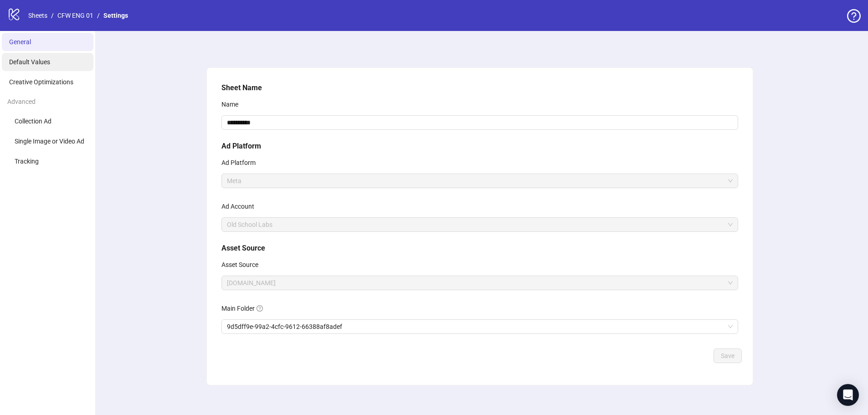 The image size is (868, 415). What do you see at coordinates (243, 264) in the screenshot?
I see `label: Asset Source` at bounding box center [243, 264].